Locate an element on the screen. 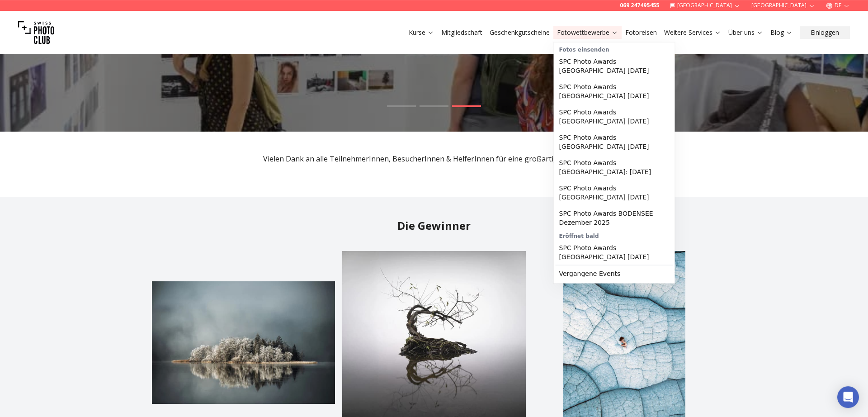 This screenshot has width=868, height=417. div: Eröffnet bald is located at coordinates (614, 235).